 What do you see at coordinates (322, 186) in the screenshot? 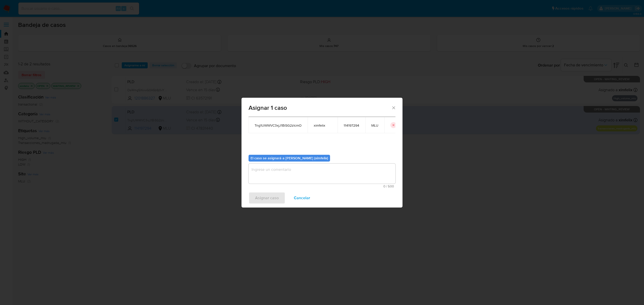
I see `span: Máximo 500 caracteres` at bounding box center [322, 186].